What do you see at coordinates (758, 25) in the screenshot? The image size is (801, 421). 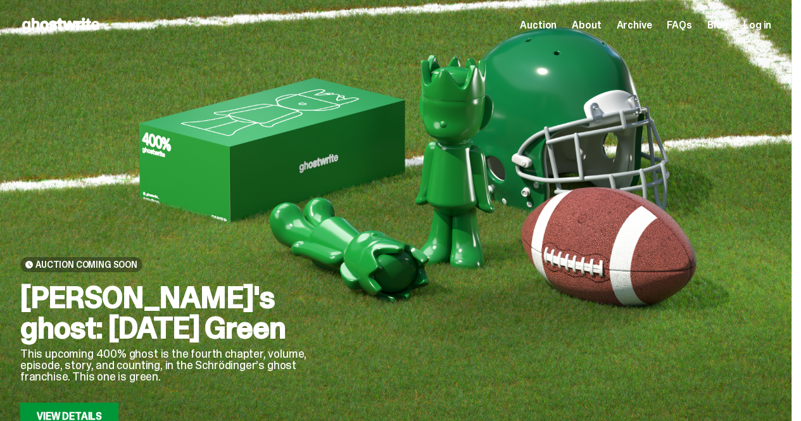 I see `span: Log in` at bounding box center [758, 25].